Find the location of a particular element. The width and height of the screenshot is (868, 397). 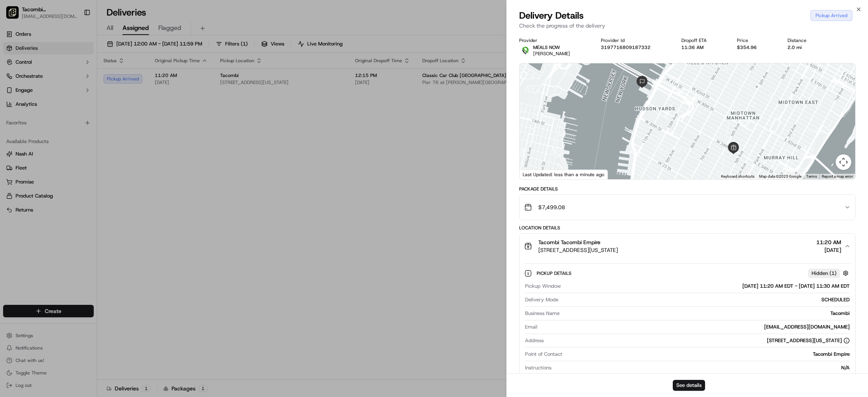

span: Pickup Window is located at coordinates (543, 286).